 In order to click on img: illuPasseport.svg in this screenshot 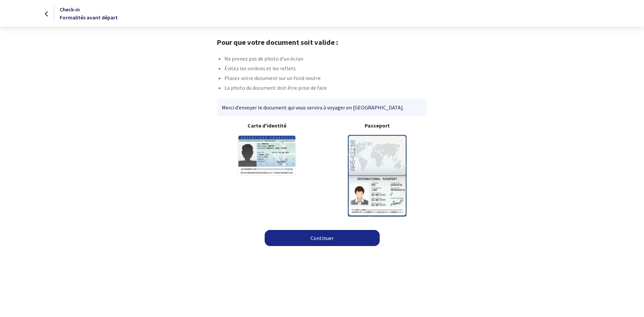, I will do `click(377, 175)`.